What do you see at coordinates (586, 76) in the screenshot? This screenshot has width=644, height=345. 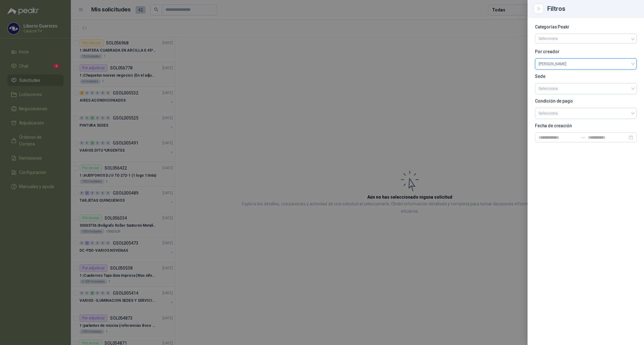 I see `p: Sede` at bounding box center [586, 76].